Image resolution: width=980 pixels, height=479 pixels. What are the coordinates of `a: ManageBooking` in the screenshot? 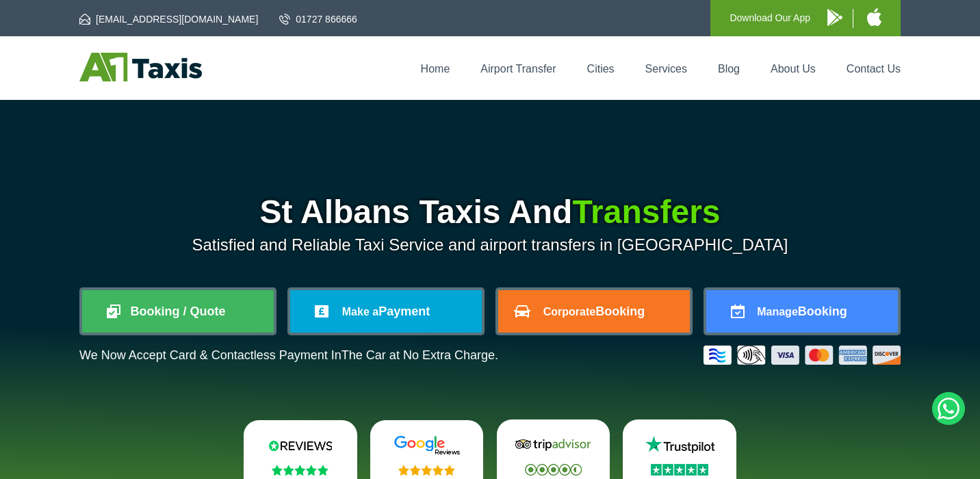 It's located at (803, 311).